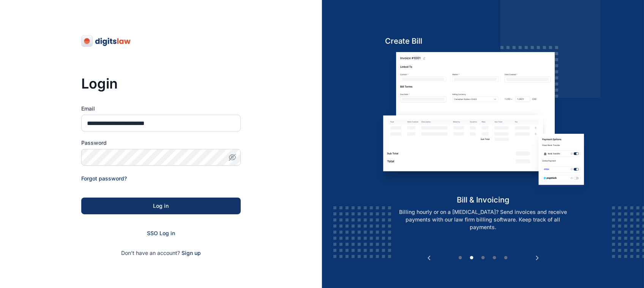 The height and width of the screenshot is (288, 644). I want to click on button: 5, so click(506, 258).